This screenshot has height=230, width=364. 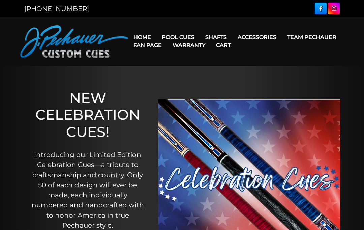 I want to click on a: Cart, so click(x=223, y=45).